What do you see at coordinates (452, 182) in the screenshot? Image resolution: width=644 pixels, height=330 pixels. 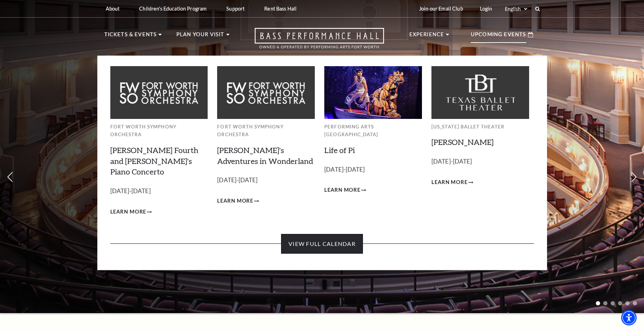 I see `a: Learn More Peter Pan` at bounding box center [452, 182].